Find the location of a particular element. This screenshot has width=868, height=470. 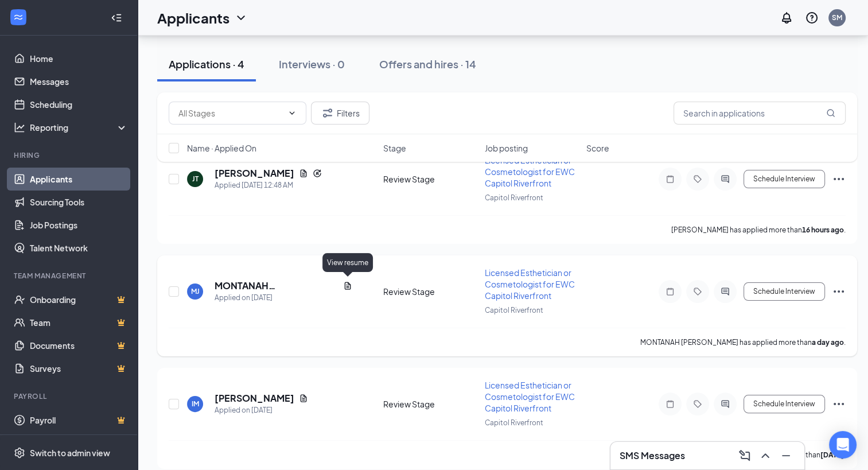

div: Interviews · 0 is located at coordinates (311, 64).